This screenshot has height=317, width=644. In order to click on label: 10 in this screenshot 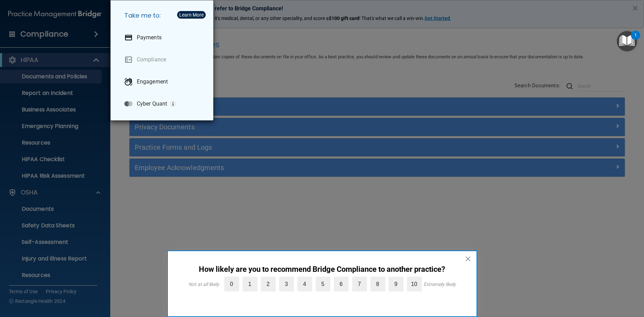, I will do `click(414, 284)`.